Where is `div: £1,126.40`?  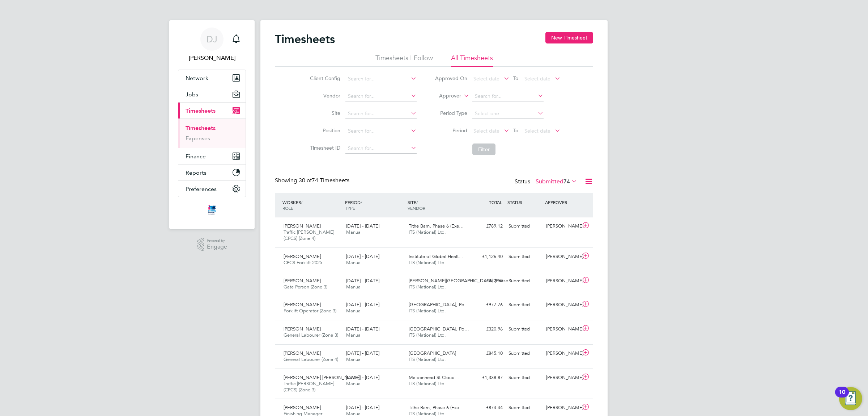 div: £1,126.40 is located at coordinates (487, 256).